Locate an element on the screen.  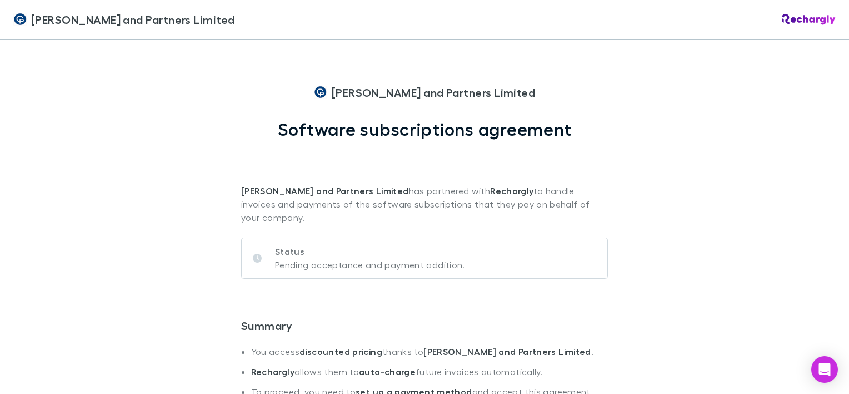
p: has partnered with to handle invoices and payments of the software subscriptions that they pay on... is located at coordinates (425, 182).